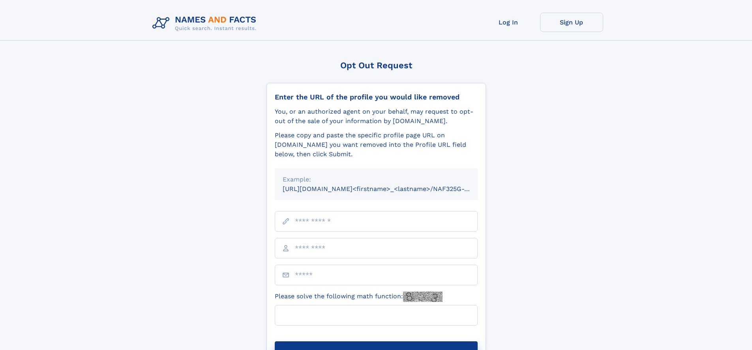 This screenshot has height=350, width=752. What do you see at coordinates (376, 116) in the screenshot?
I see `div: You, or an authorized agent on your behalf, may request to opt-out of the sale of your informatio...` at bounding box center [376, 116].